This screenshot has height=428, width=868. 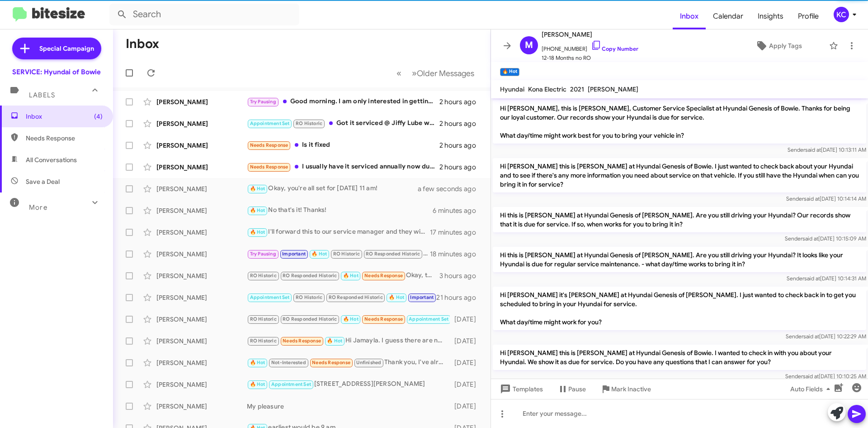 What do you see at coordinates (460, 298) in the screenshot?
I see `div: 21 hours ago` at bounding box center [460, 298].